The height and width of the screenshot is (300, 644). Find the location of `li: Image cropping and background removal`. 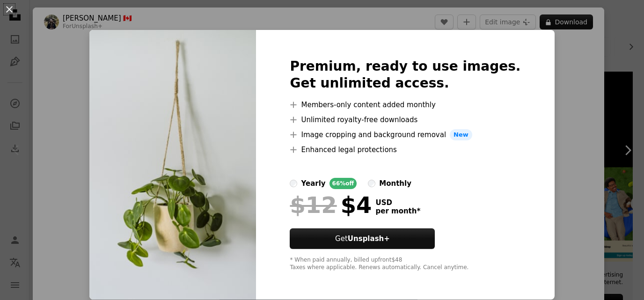

li: Image cropping and background removal is located at coordinates (405, 135).